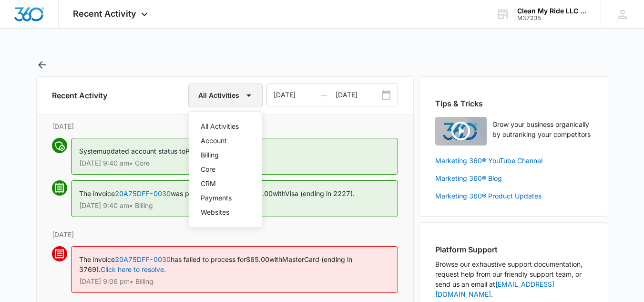  What do you see at coordinates (133, 269) in the screenshot?
I see `a: Click here to resolve.` at bounding box center [133, 269].